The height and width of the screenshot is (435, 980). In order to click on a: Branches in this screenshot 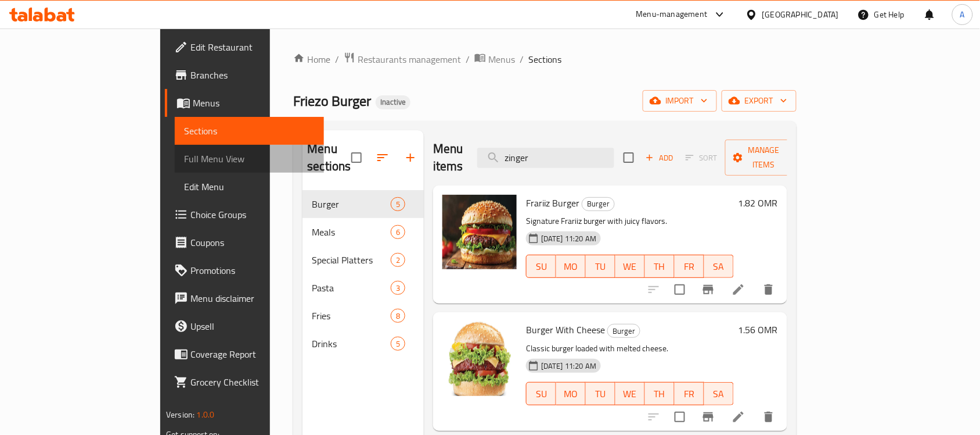, I will do `click(244, 75)`.